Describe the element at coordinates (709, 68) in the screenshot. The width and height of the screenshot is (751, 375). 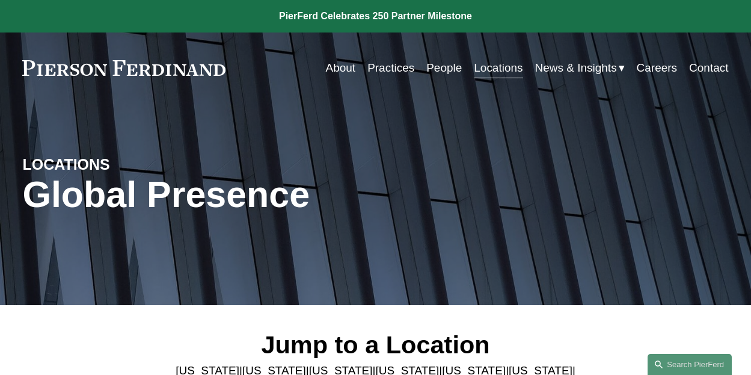
I see `a: Contact` at that location.